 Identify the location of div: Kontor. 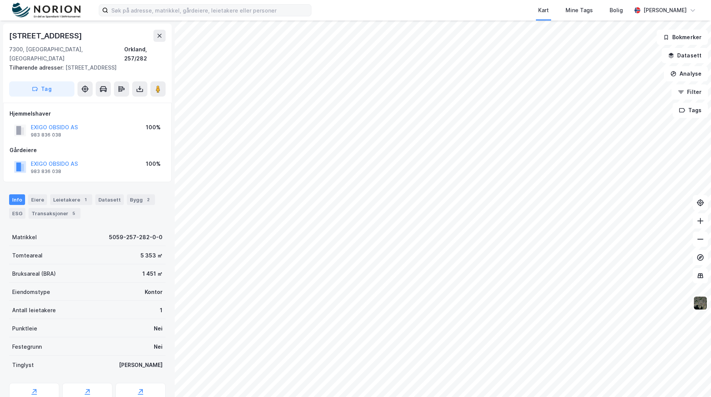
(153, 292).